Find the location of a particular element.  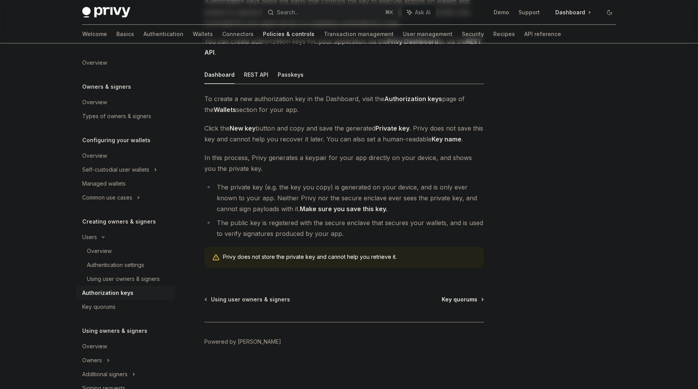

a: Connectors is located at coordinates (238, 34).